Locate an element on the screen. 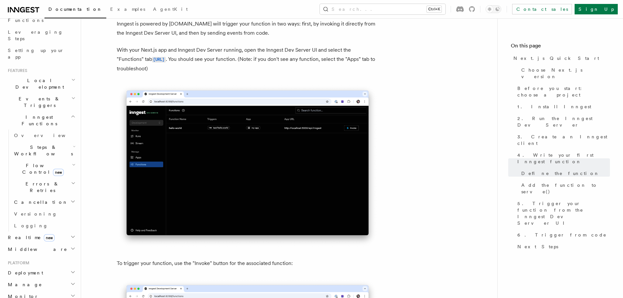  a: Versioning is located at coordinates (44, 214).